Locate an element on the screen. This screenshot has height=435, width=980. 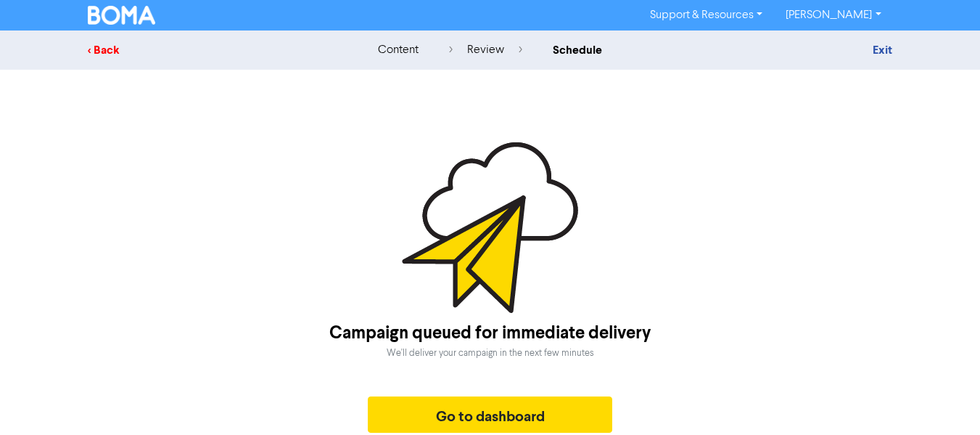
div: schedule is located at coordinates (578, 50).